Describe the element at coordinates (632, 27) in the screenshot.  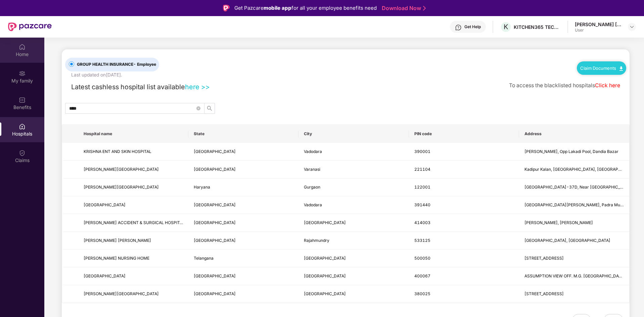
I see `img: svg+xml;base64,PHN2ZyBpZD0iRHJvcGRvd24tMzJ4MzIiIHhtbG5zPSJodHRwOi8vd3d3LnczLm9yZy8yMDAwL3N2ZyIgd2...` at that location.